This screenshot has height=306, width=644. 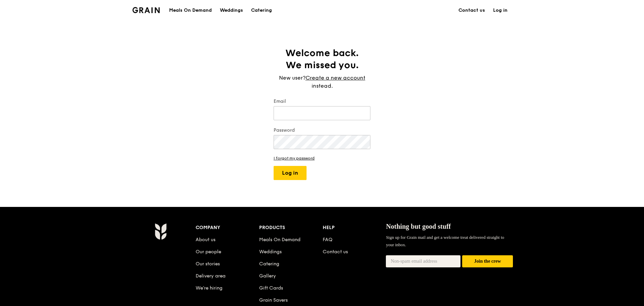 I want to click on div: Company, so click(x=227, y=228).